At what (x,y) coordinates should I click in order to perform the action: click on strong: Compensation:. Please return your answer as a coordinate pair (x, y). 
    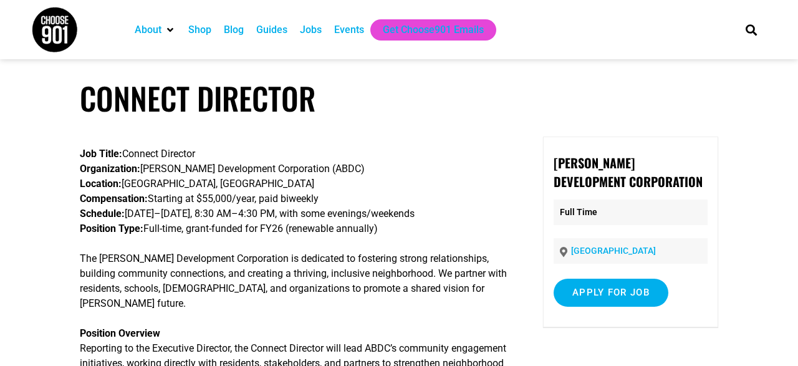
    Looking at the image, I should click on (114, 198).